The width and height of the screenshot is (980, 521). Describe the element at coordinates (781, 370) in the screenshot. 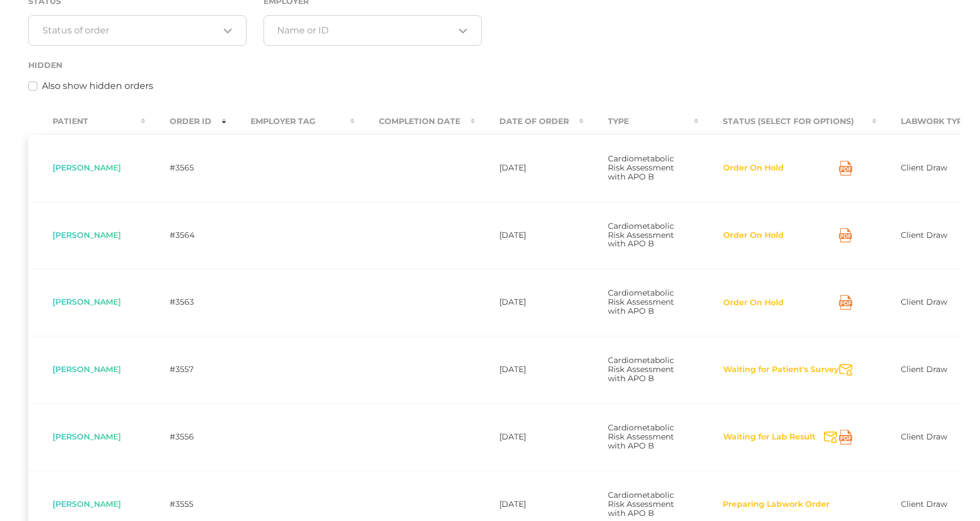

I see `button: Waiting for Patient's Survey` at that location.